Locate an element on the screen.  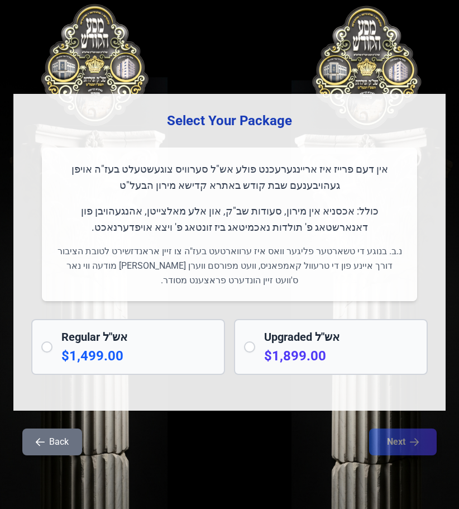
h2: Upgraded אש"ל is located at coordinates (341, 337).